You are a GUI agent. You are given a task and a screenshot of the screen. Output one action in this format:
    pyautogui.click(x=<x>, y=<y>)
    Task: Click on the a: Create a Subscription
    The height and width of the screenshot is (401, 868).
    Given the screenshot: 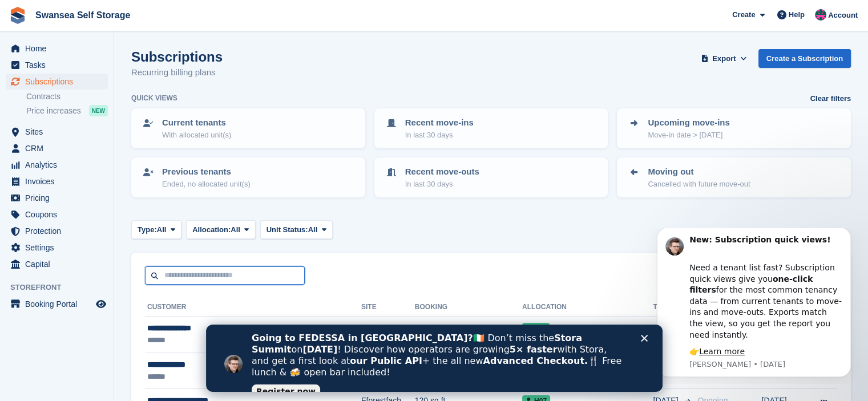 What is the action you would take?
    pyautogui.click(x=805, y=58)
    